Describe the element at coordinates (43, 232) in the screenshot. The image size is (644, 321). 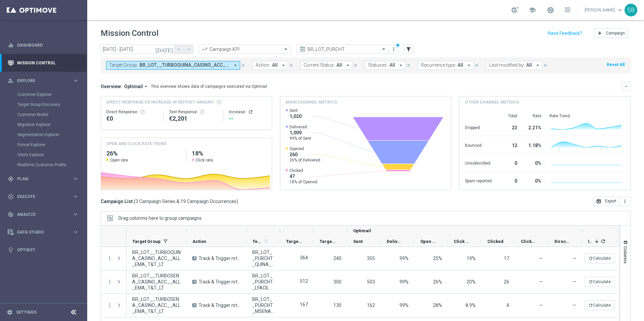
I see `div: Data Studio keyboard_arrow_right` at that location.